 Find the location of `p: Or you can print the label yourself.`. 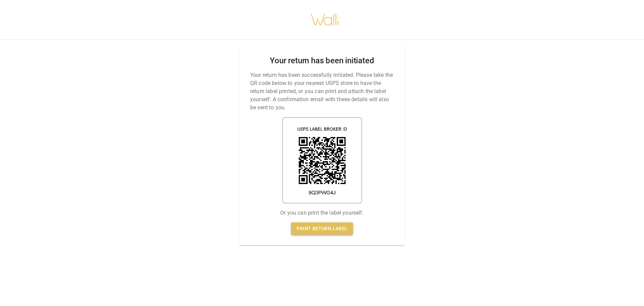

p: Or you can print the label yourself. is located at coordinates (322, 213).